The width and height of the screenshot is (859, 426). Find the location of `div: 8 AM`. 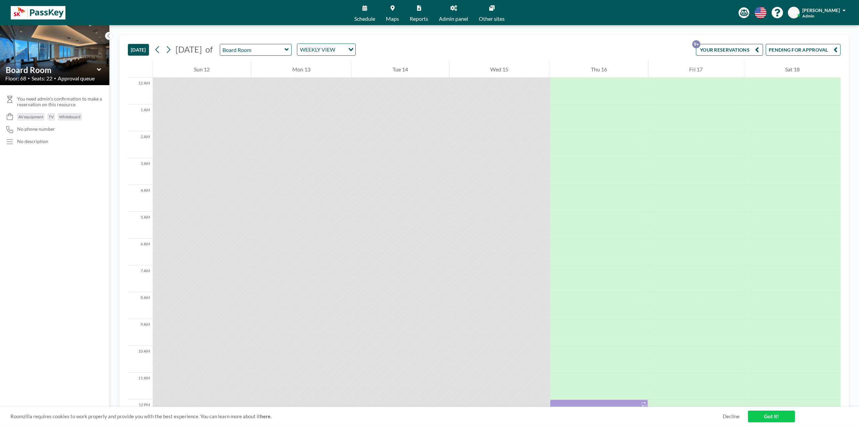

div: 8 AM is located at coordinates (140, 306).